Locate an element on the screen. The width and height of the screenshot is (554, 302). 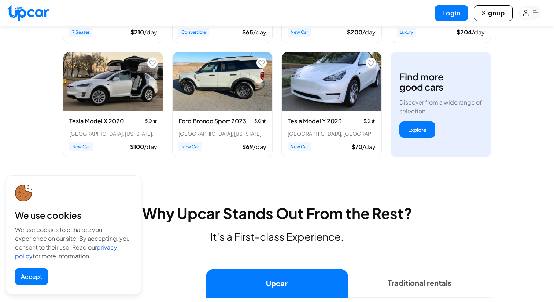
span: $ 200 is located at coordinates (355, 32).